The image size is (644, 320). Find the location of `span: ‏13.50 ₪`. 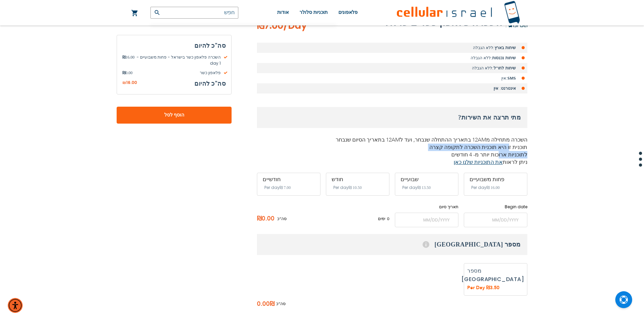

span: ‏13.50 ₪ is located at coordinates (424, 187).